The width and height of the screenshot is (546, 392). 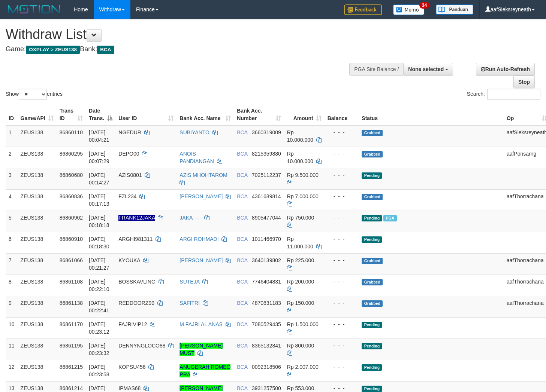 What do you see at coordinates (513, 95) in the screenshot?
I see `input: Search:` at bounding box center [513, 95].